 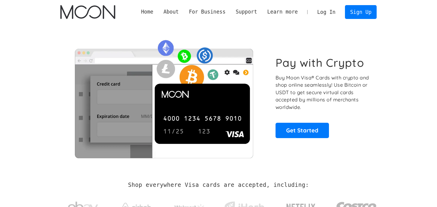 I want to click on a: Log In, so click(x=326, y=12).